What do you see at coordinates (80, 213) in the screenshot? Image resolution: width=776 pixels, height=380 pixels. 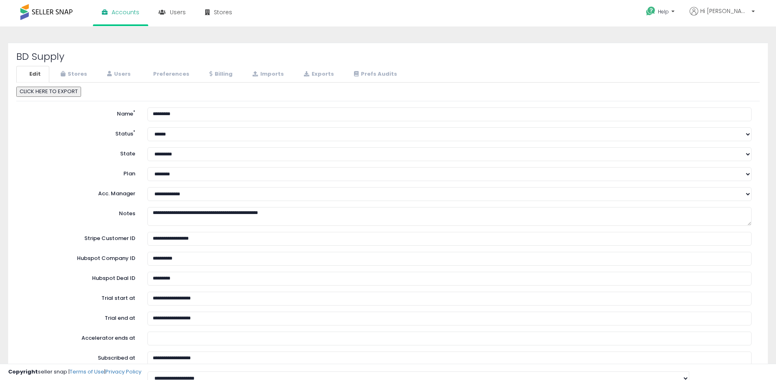 I see `label: Notes` at bounding box center [80, 213].